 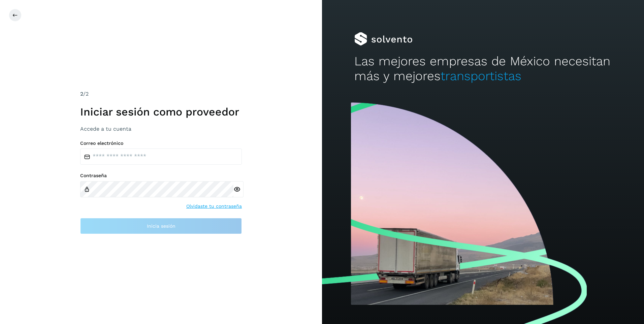 I want to click on span: transportistas, so click(x=481, y=76).